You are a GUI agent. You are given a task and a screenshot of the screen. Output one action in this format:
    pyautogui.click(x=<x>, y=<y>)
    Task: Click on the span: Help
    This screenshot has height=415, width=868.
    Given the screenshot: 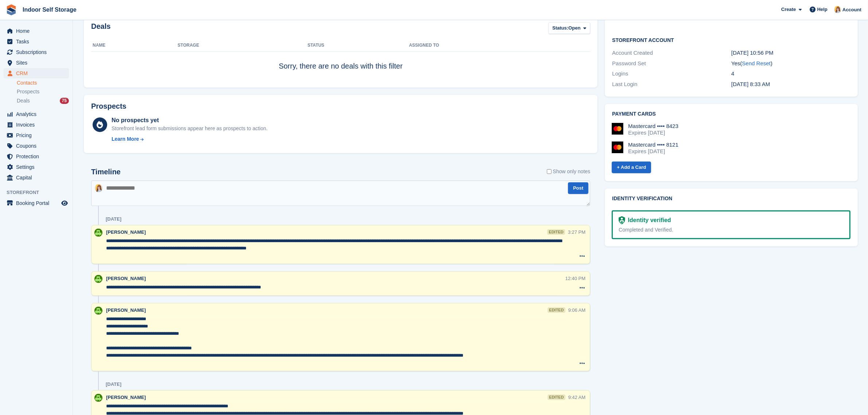 What is the action you would take?
    pyautogui.click(x=822, y=9)
    